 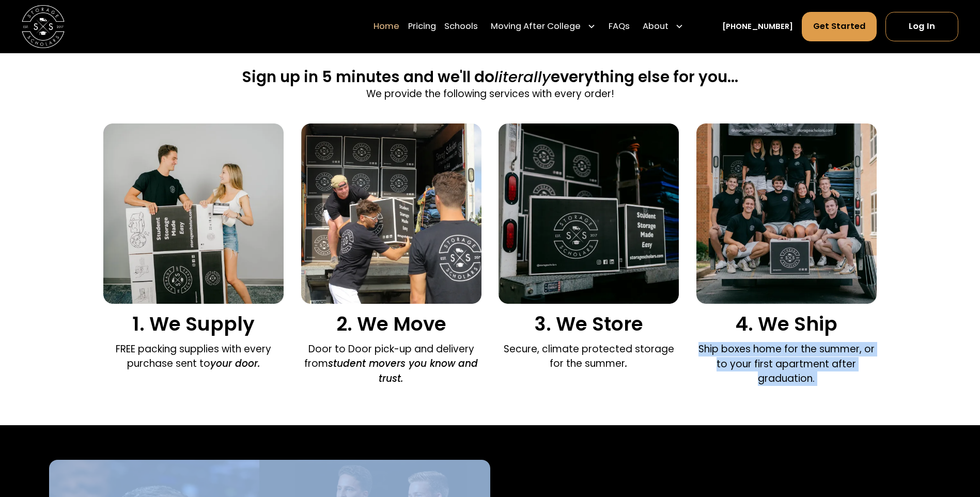 What do you see at coordinates (839, 27) in the screenshot?
I see `a: Get Started` at bounding box center [839, 27].